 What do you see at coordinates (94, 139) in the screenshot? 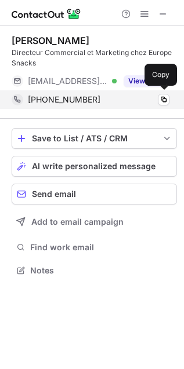
I see `div: Save to List / ATS / CRM` at bounding box center [94, 139].